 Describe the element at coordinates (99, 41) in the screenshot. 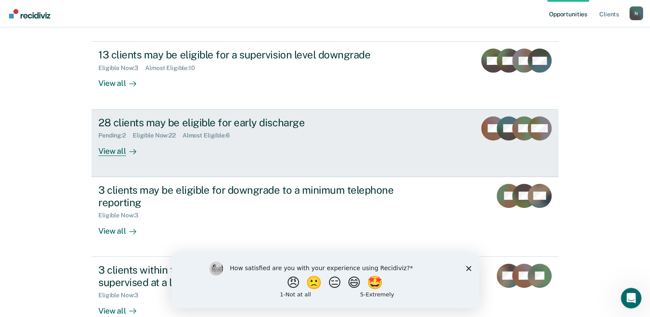

I see `div: 1 - Not at all` at that location.